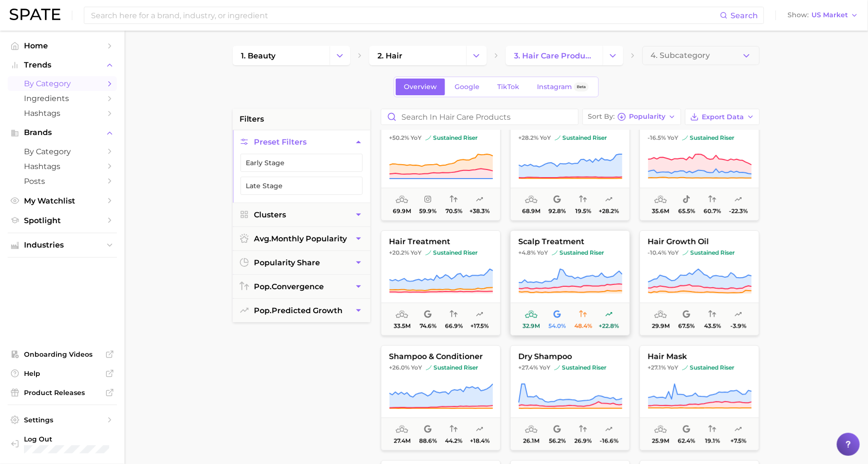 The width and height of the screenshot is (868, 464). Describe the element at coordinates (723, 117) in the screenshot. I see `span: Export Data` at that location.